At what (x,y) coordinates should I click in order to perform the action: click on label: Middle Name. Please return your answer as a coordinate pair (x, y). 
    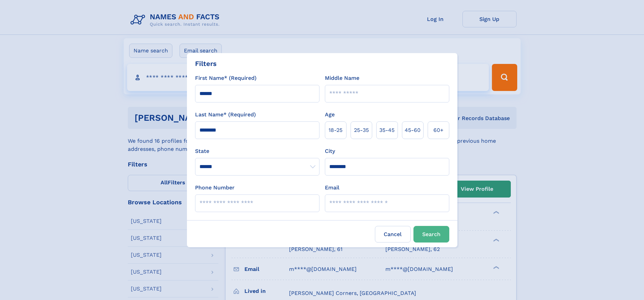
    Looking at the image, I should click on (342, 78).